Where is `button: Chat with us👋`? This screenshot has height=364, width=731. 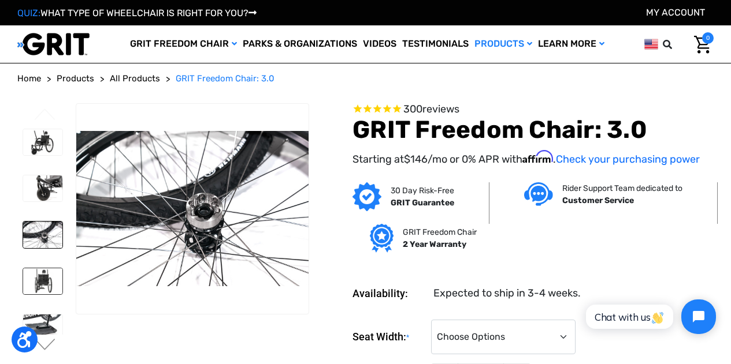
button: Chat with us👋 is located at coordinates (56, 27).